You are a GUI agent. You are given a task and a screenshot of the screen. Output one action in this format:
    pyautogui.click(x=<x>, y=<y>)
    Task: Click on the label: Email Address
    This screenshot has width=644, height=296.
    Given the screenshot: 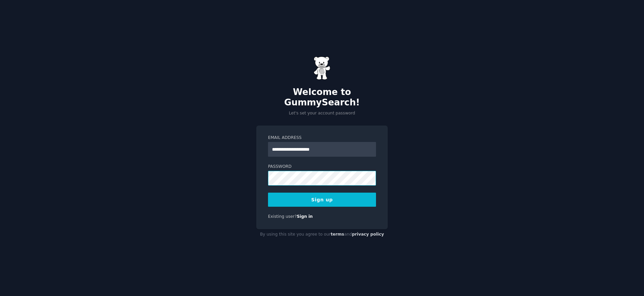 What is the action you would take?
    pyautogui.click(x=322, y=138)
    